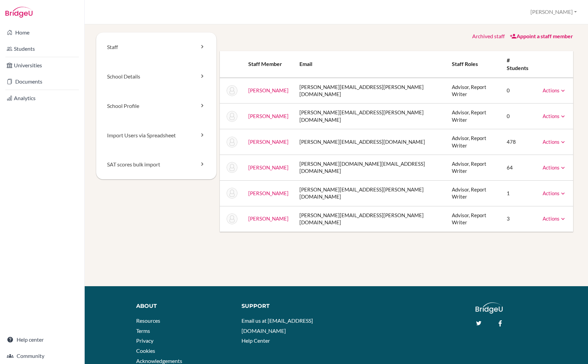  What do you see at coordinates (42, 356) in the screenshot?
I see `a: Community` at bounding box center [42, 356].